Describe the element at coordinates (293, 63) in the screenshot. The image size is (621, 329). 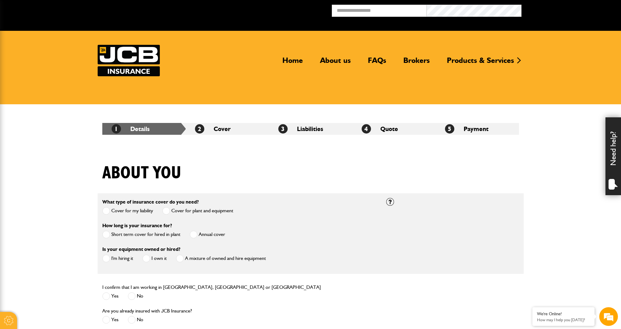
I see `a: Home` at that location.